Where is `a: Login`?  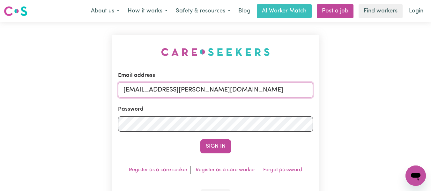 a: Login is located at coordinates (416, 11).